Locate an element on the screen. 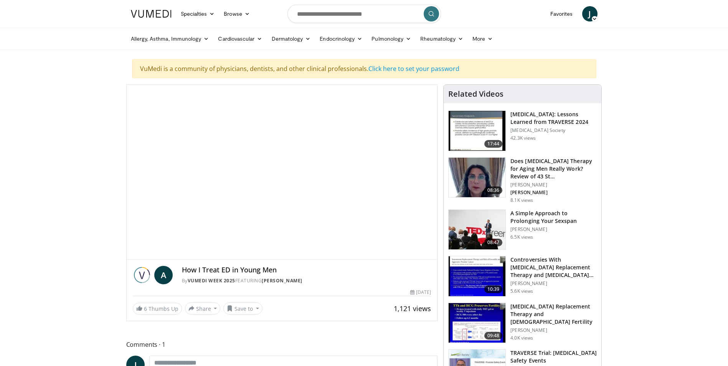 This screenshot has height=366, width=728. a: Allergy, Asthma, Immunology is located at coordinates (170, 39).